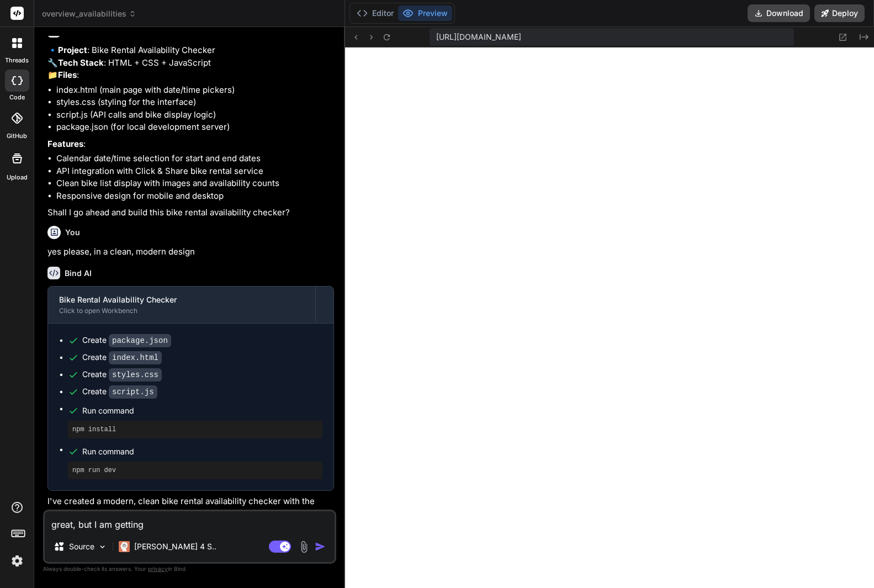  What do you see at coordinates (195, 127) in the screenshot?
I see `li: package.json (for local development server)` at bounding box center [195, 127].